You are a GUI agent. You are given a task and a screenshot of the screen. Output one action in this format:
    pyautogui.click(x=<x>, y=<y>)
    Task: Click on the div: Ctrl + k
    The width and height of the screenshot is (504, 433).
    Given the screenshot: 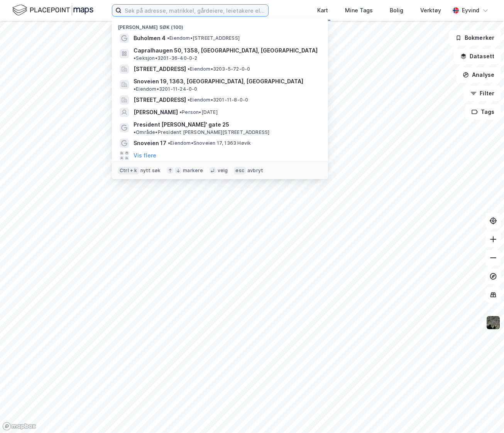 What is the action you would take?
    pyautogui.click(x=129, y=170)
    